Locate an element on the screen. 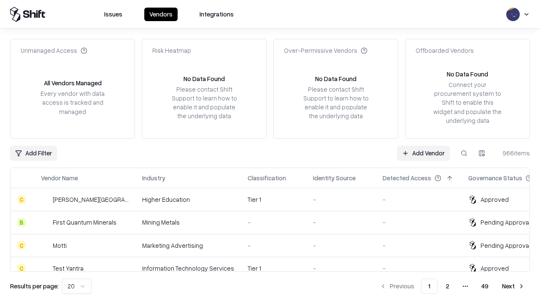 Image resolution: width=540 pixels, height=304 pixels. div: Vendor Name is located at coordinates (59, 178).